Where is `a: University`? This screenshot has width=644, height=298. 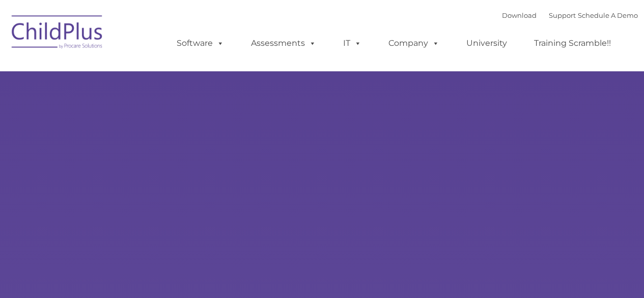
a: University is located at coordinates (487, 43).